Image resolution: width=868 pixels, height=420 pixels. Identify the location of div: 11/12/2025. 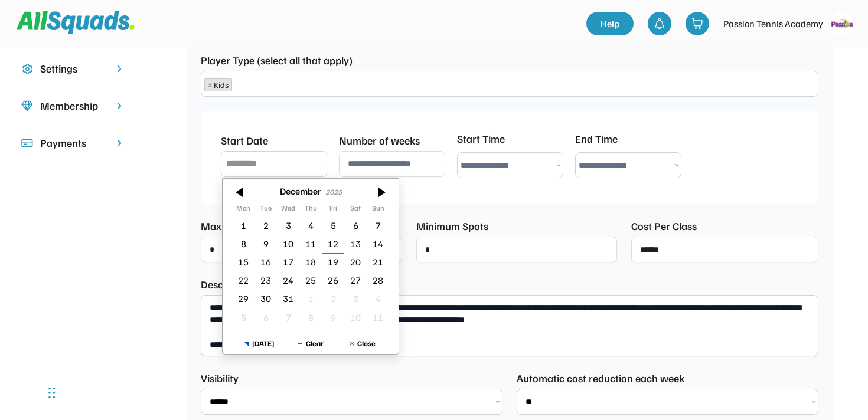
(311, 243).